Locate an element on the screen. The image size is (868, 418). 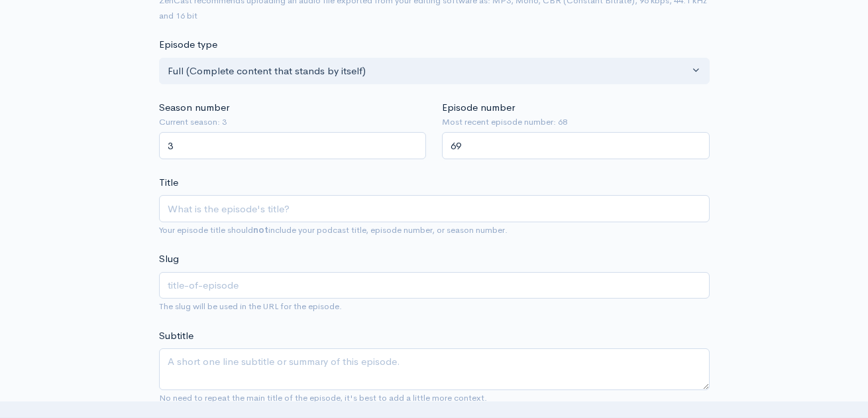
input: Enter episode number is located at coordinates (576, 145).